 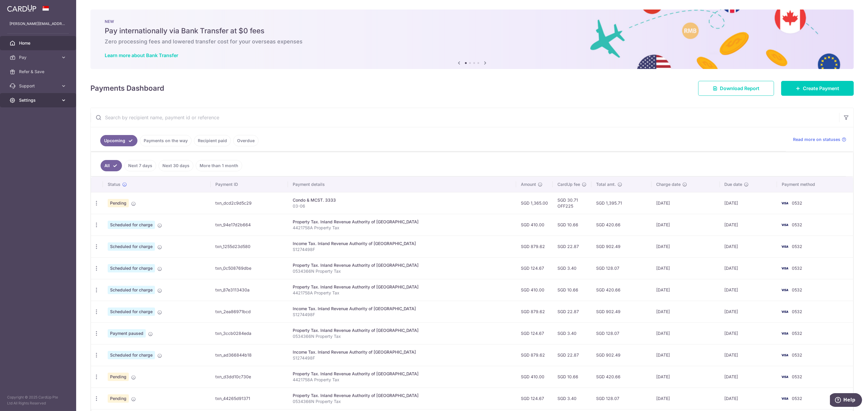 What do you see at coordinates (606, 184) in the screenshot?
I see `span: Total amt.` at bounding box center [606, 184].